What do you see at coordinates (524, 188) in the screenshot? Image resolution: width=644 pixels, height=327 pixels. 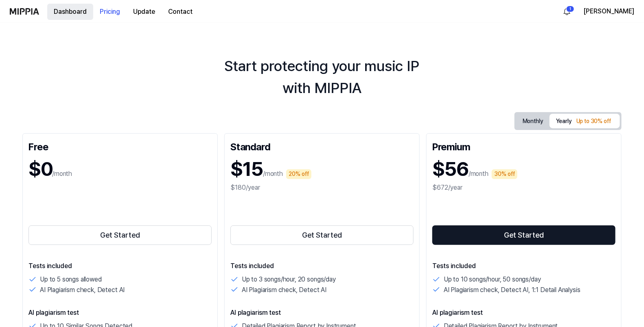 I see `div: $672/year` at bounding box center [524, 188].